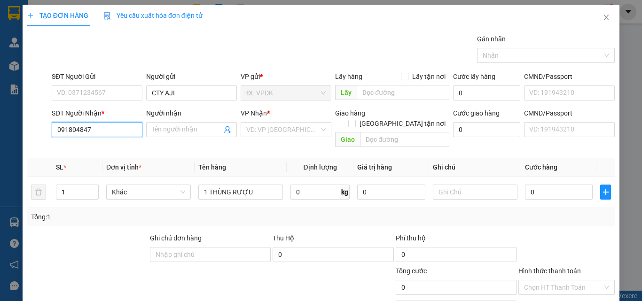  I want to click on span: VP Nhận, so click(254, 113).